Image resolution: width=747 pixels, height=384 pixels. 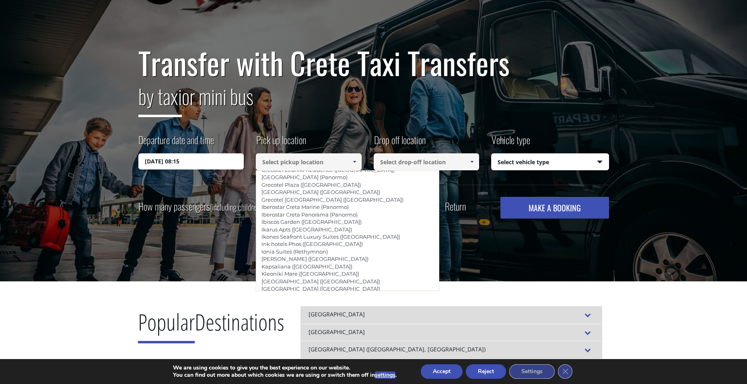 What do you see at coordinates (202, 206) in the screenshot?
I see `label: How many passengers ?` at bounding box center [202, 206].